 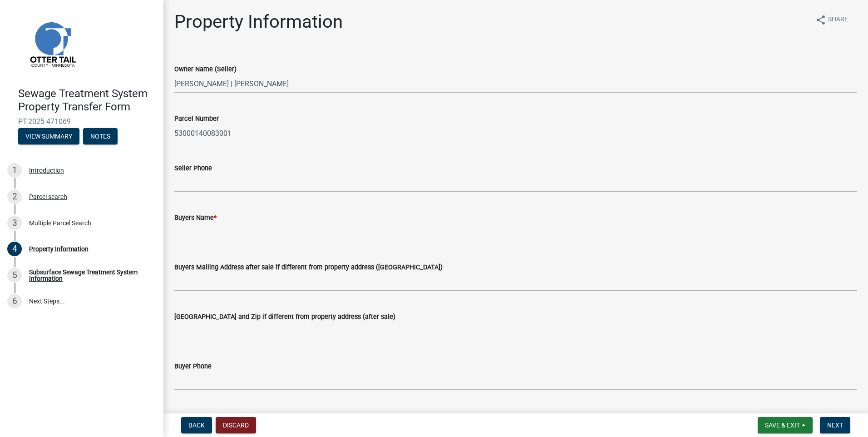 I want to click on span: Save & Exit, so click(x=782, y=425).